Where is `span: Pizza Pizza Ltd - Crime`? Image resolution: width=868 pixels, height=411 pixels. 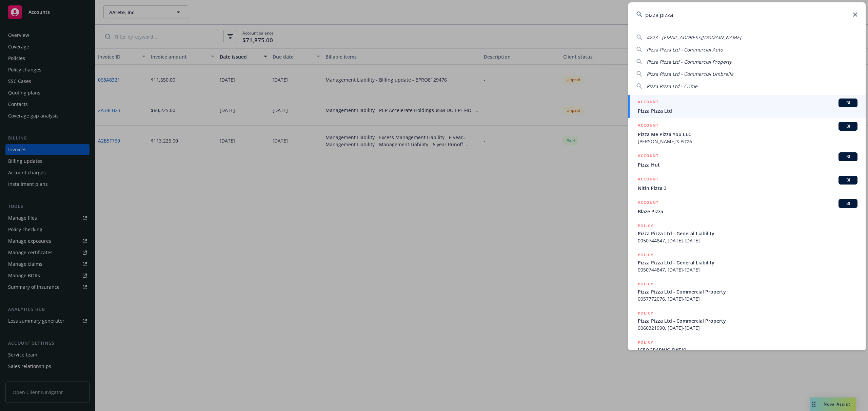
span: Pizza Pizza Ltd - Crime is located at coordinates (672, 86).